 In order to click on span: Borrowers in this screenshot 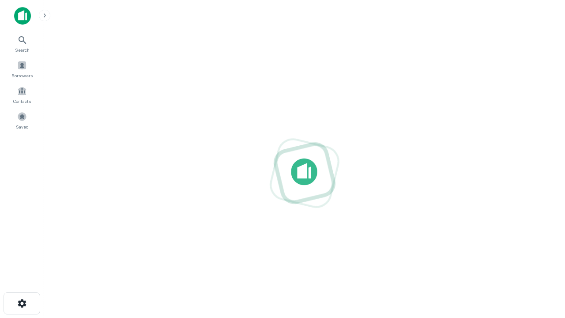, I will do `click(22, 75)`.